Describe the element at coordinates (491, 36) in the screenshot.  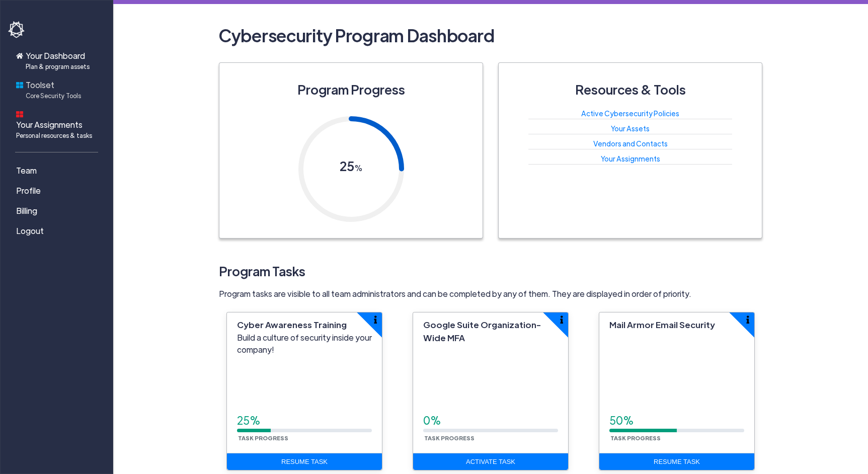
I see `h2: Cybersecurity Program Dashboard` at that location.